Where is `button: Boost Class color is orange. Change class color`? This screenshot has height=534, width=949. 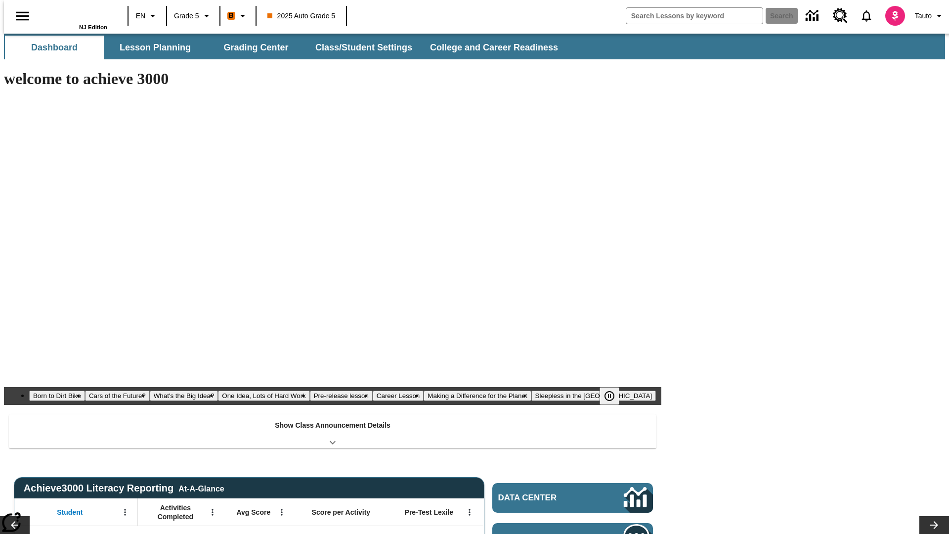 button: Boost Class color is orange. Change class color is located at coordinates (238, 16).